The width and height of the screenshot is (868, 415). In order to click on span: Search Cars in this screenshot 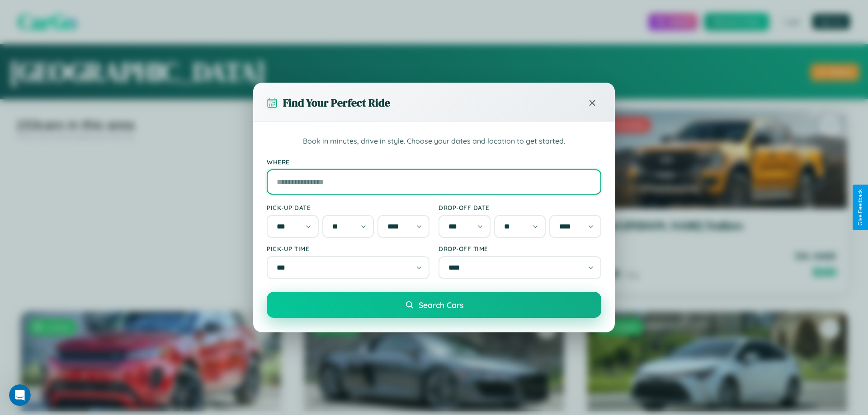, I will do `click(441, 305)`.